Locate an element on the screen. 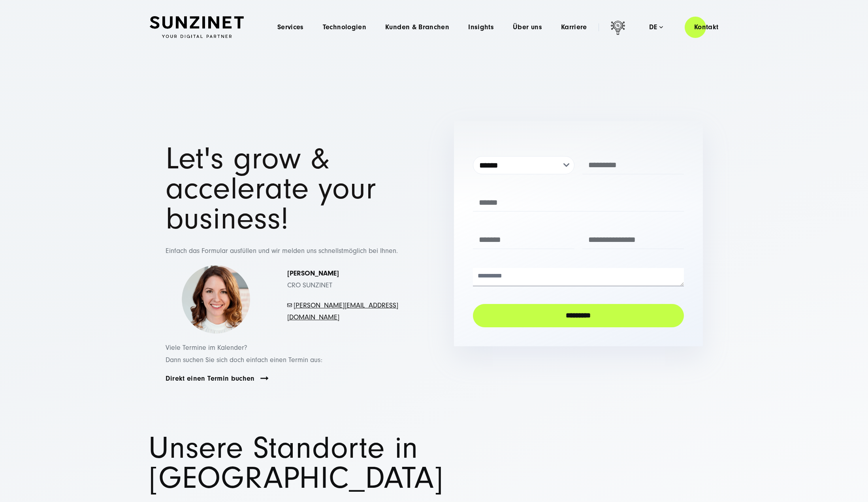 Image resolution: width=868 pixels, height=502 pixels. span: Einfach das Formular ausfüllen und wir melden uns schnellstmöglich bei Ihnen. is located at coordinates (282, 250).